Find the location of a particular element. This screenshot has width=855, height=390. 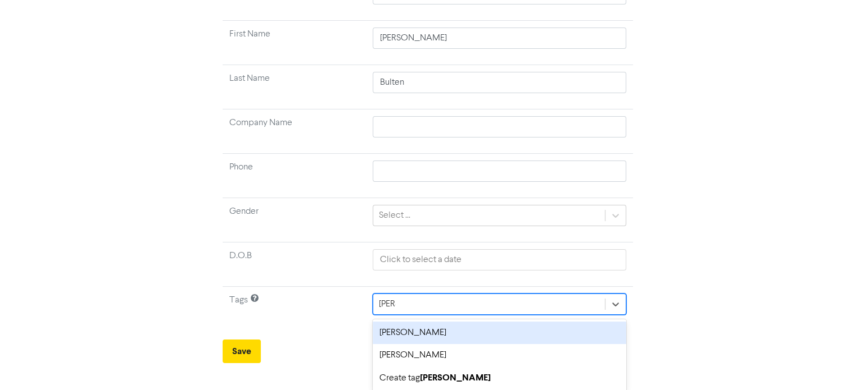

td: Gender is located at coordinates (294, 220).